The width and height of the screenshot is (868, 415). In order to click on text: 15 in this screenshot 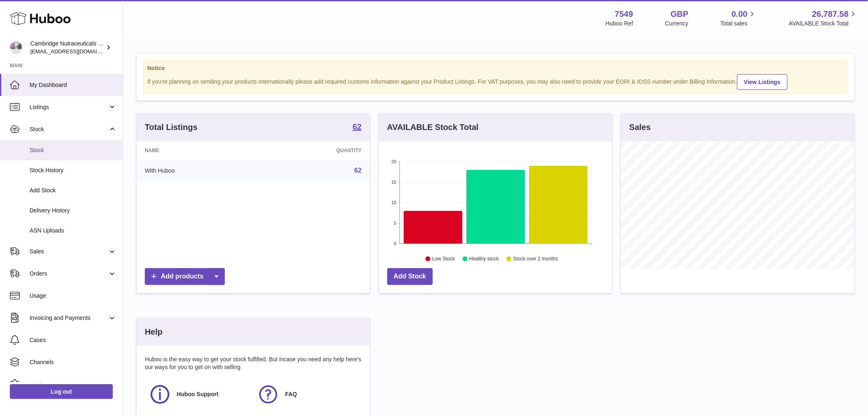, I will do `click(394, 182)`.